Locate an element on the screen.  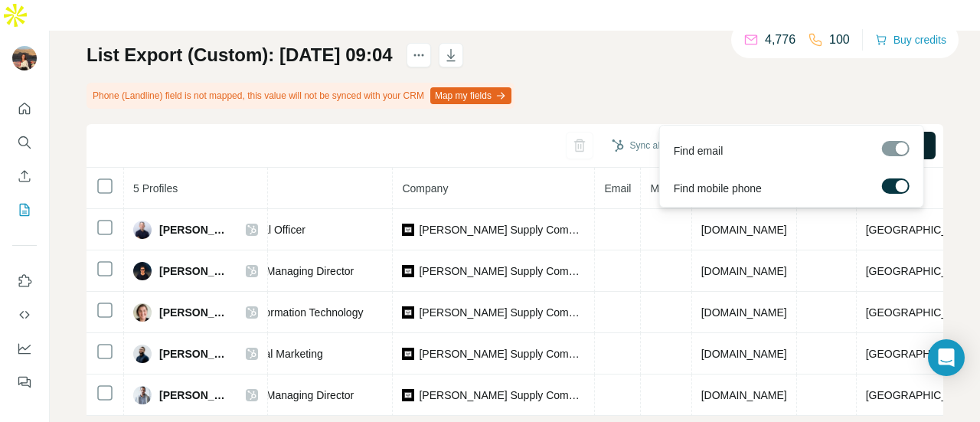
span: Company is located at coordinates (425, 188).